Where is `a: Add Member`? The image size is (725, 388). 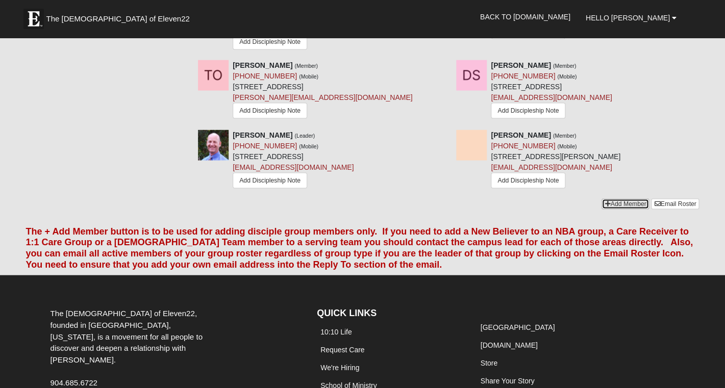 a: Add Member is located at coordinates (625, 204).